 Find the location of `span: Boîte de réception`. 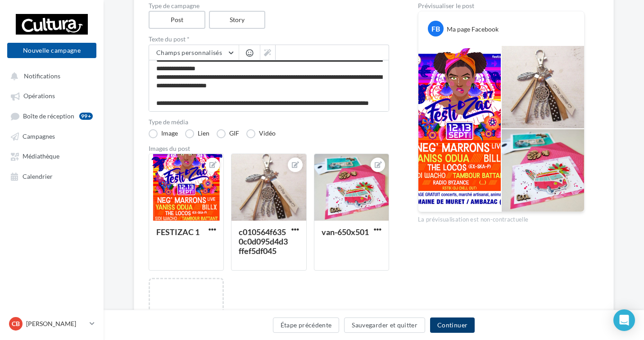

span: Boîte de réception is located at coordinates (48, 116).